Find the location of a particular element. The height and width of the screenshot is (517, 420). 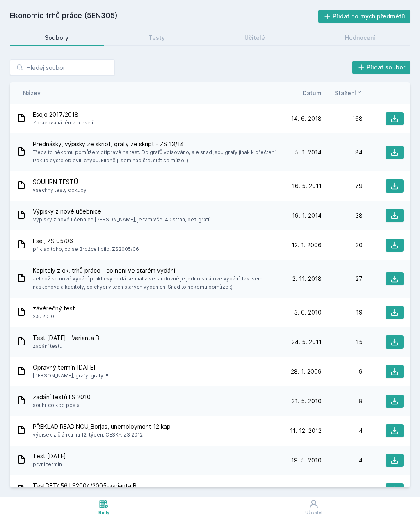

span: 2.5. 2010 is located at coordinates (54, 317).